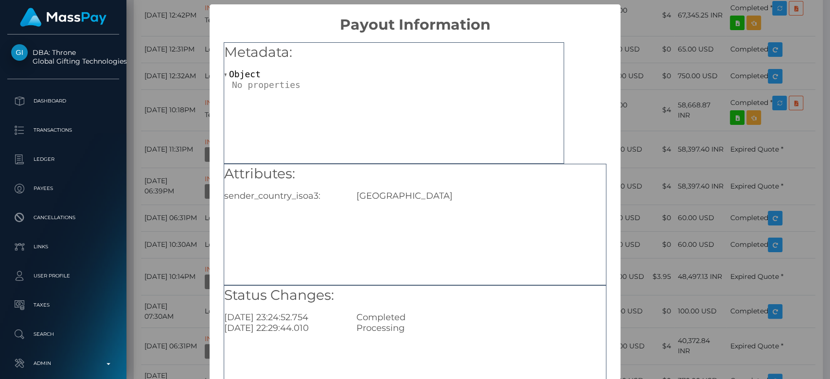 This screenshot has width=830, height=379. What do you see at coordinates (415, 296) in the screenshot?
I see `h5: Status Changes:` at bounding box center [415, 296].